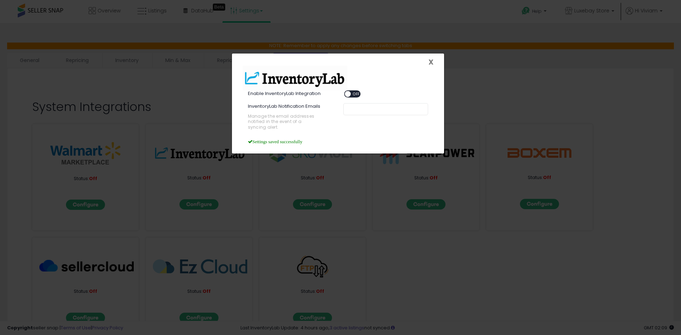 This screenshot has width=681, height=335. Describe the element at coordinates (356, 94) in the screenshot. I see `span: OFF` at that location.